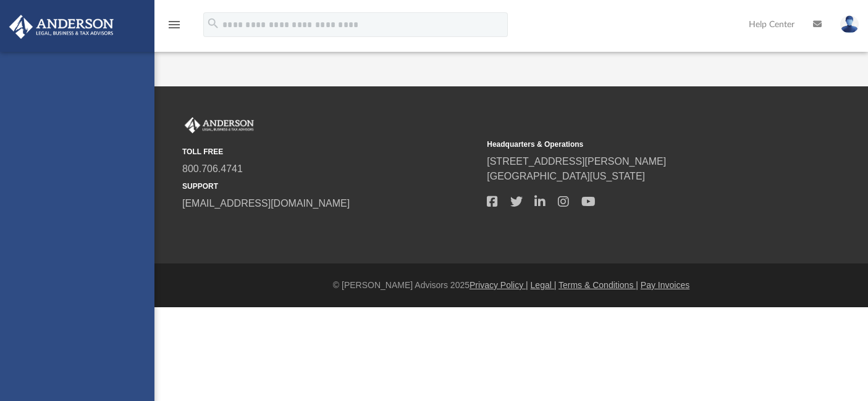 The height and width of the screenshot is (401, 868). I want to click on a: Privacy Policy |, so click(498, 285).